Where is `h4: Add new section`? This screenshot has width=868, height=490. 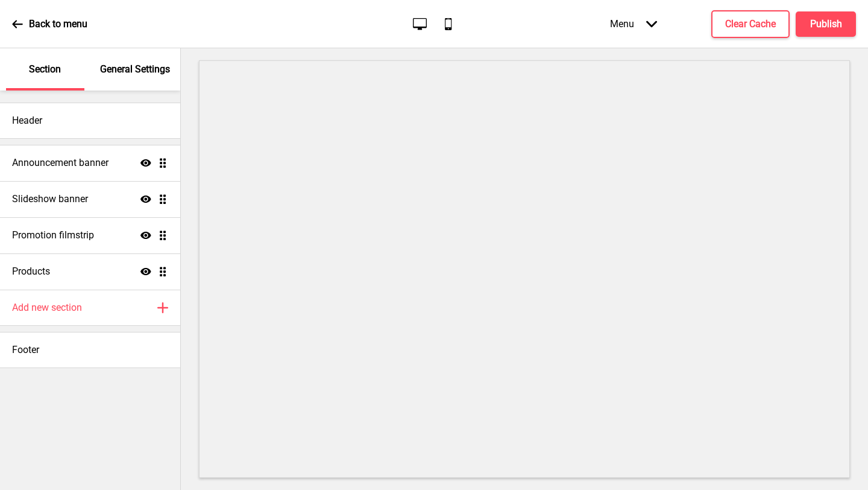 h4: Add new section is located at coordinates (47, 307).